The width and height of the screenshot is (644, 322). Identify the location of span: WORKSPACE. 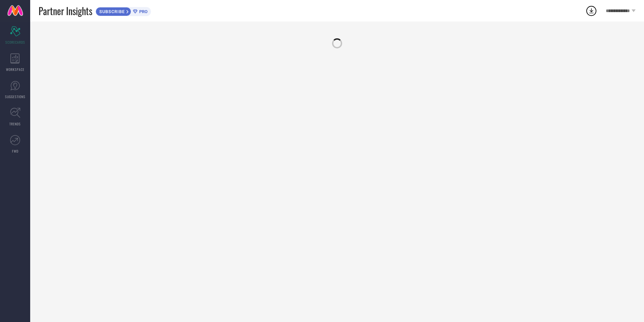
(16, 69).